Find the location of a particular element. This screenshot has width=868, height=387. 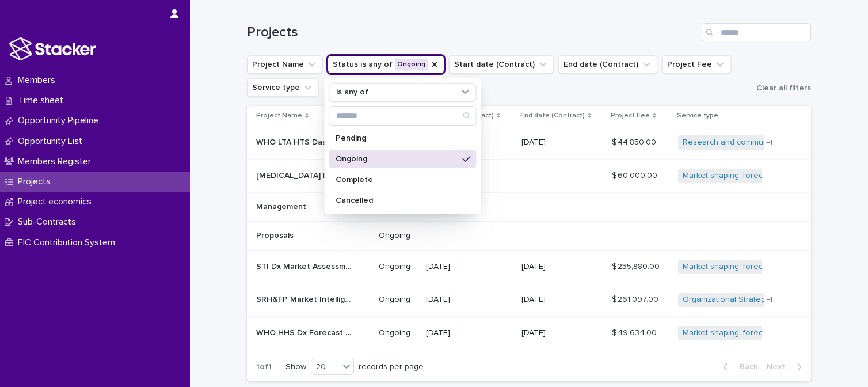

p: Project Name is located at coordinates (279, 116).